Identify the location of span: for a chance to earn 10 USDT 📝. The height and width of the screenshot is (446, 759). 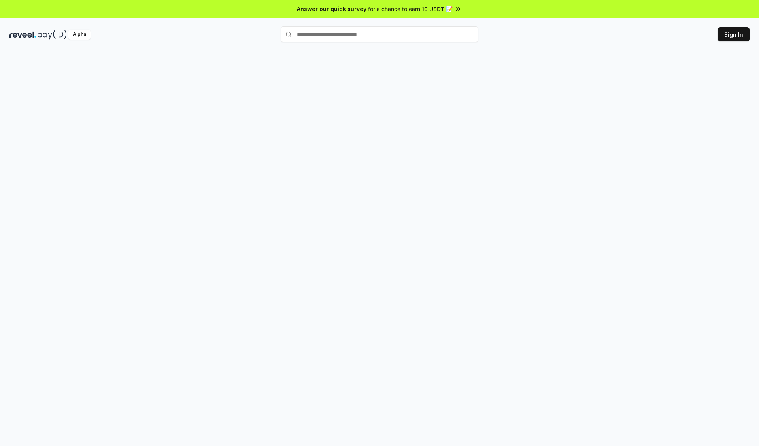
(410, 9).